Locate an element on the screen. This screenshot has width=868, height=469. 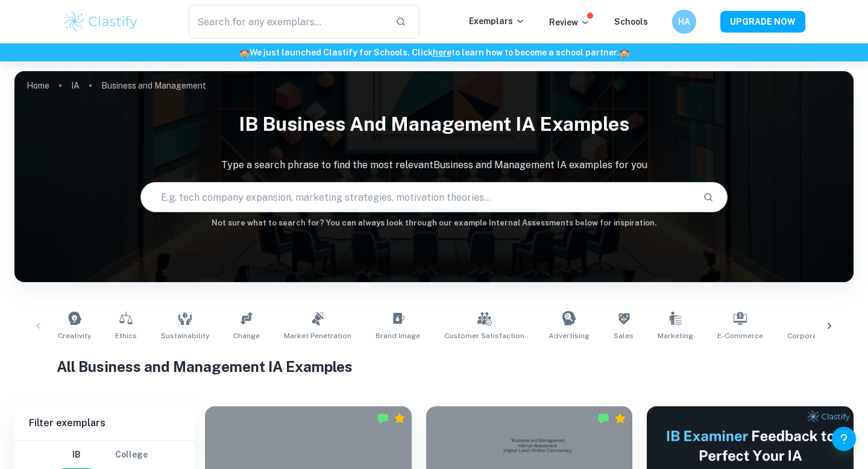
span: Customer Satisfaction is located at coordinates (484, 336).